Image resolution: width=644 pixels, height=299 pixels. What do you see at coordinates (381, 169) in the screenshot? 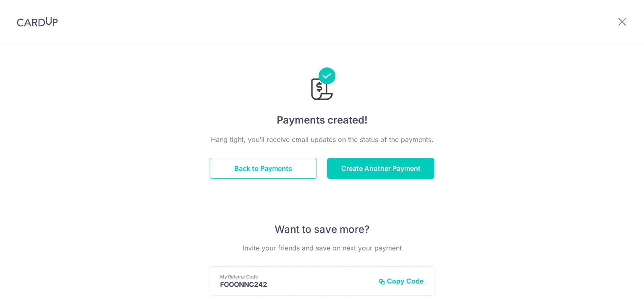
I see `button: Create Another Payment` at bounding box center [381, 169].